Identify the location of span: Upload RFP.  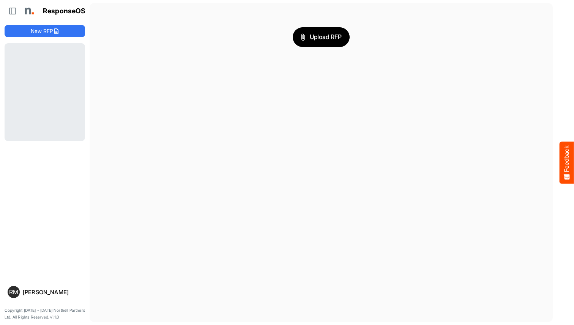
(321, 37).